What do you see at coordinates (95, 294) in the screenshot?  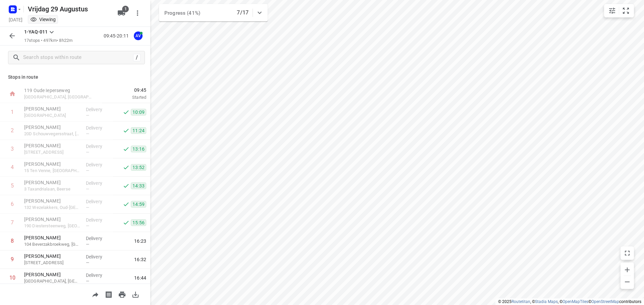 I see `span: Share route` at bounding box center [95, 294].